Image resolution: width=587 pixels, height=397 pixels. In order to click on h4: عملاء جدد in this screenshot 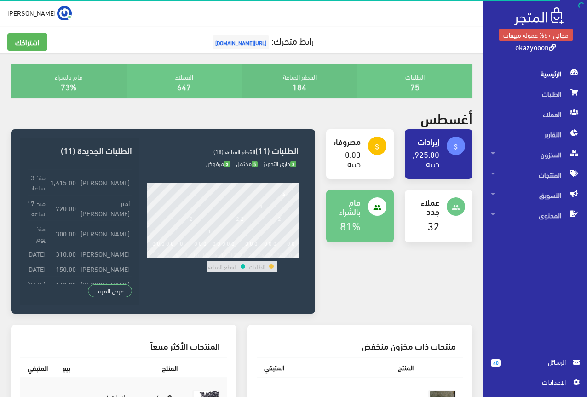, I will do `click(425, 206)`.